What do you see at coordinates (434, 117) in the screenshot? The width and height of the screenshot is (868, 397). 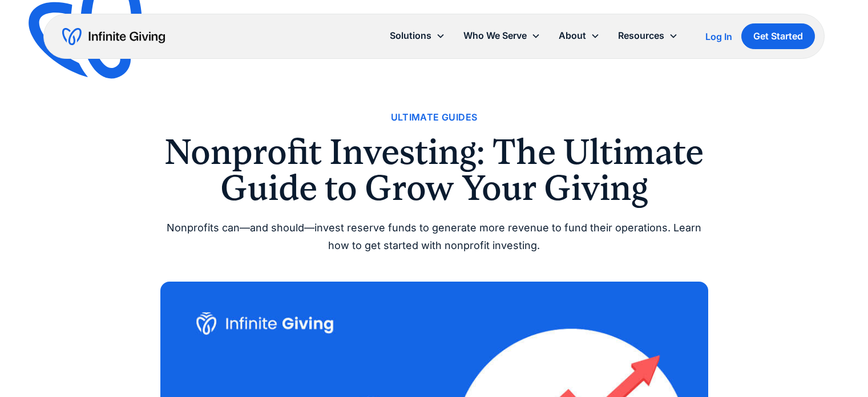 I see `div: Ultimate Guides` at bounding box center [434, 117].